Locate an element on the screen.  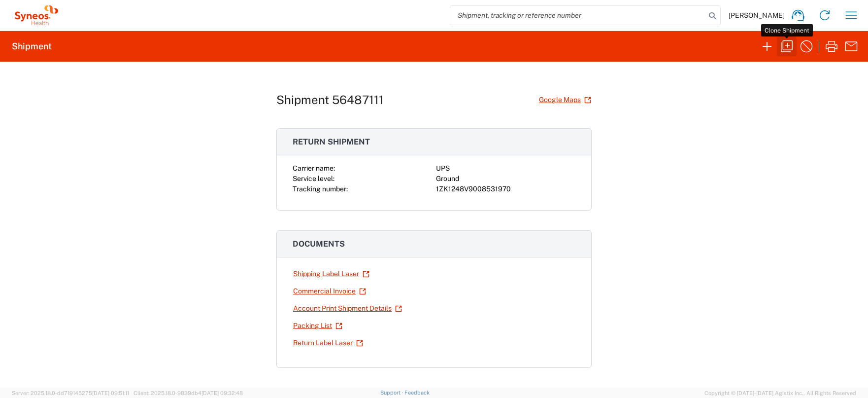
a: Google Maps is located at coordinates (565, 99).